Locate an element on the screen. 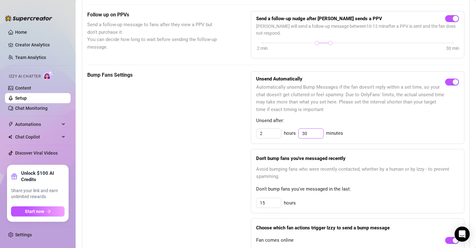 This screenshot has height=248, width=476. img: logo-BBDzfeDw.svg is located at coordinates (29, 18).